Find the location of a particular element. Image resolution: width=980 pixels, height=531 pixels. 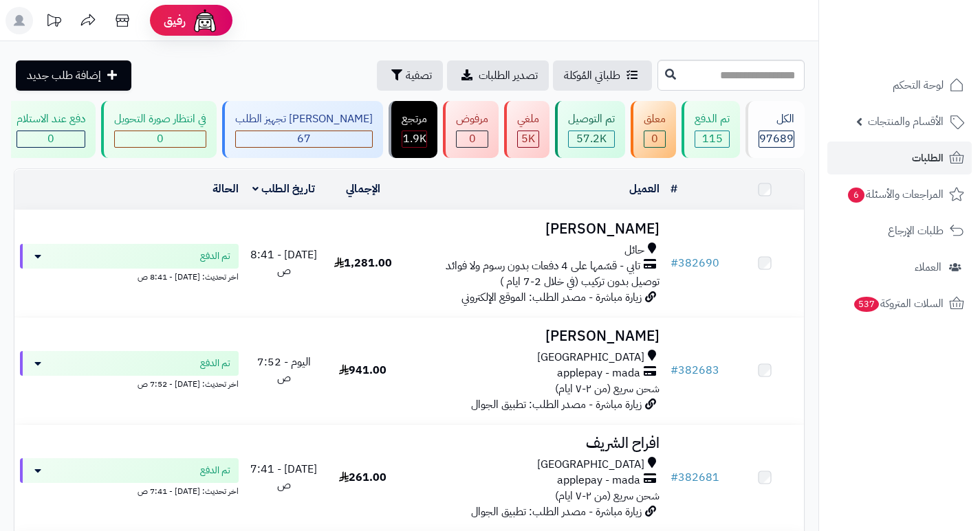

a: ملغي 5K is located at coordinates (527, 129).